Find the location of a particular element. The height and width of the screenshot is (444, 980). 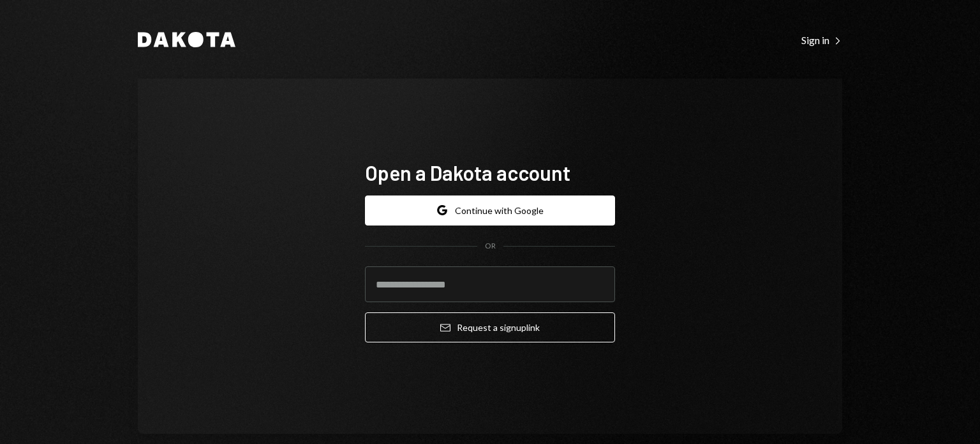

button: Request a signuplink is located at coordinates (490, 327).